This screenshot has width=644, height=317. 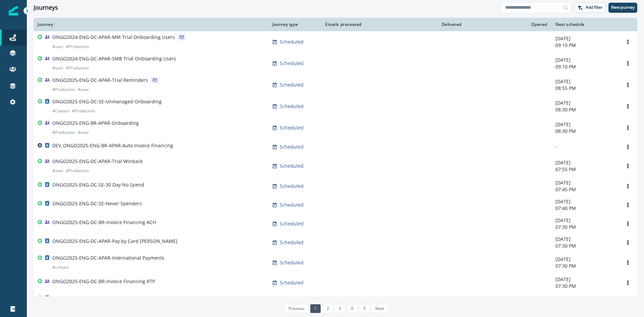 What do you see at coordinates (100, 298) in the screenshot?
I see `p: ONGO2025-ENG-DC-APAR-Re-Engagement` at bounding box center [100, 298].